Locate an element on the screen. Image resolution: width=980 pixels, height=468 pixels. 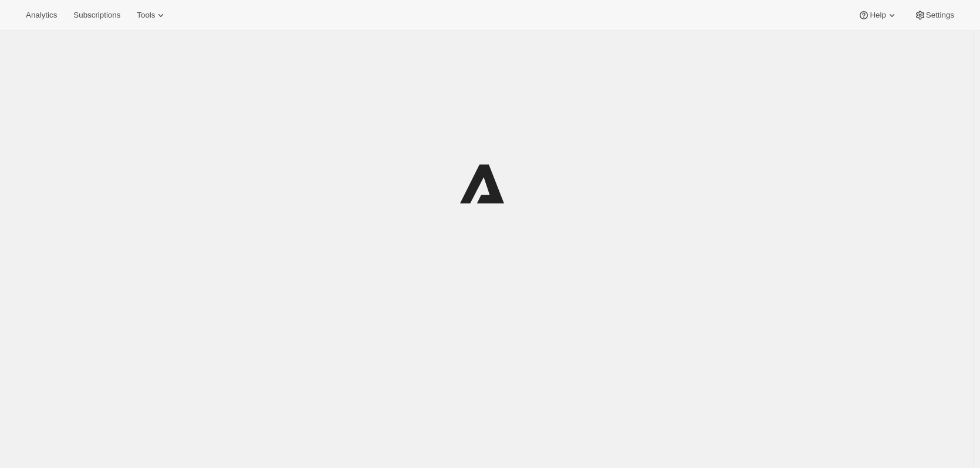
button: Settings is located at coordinates (934, 15).